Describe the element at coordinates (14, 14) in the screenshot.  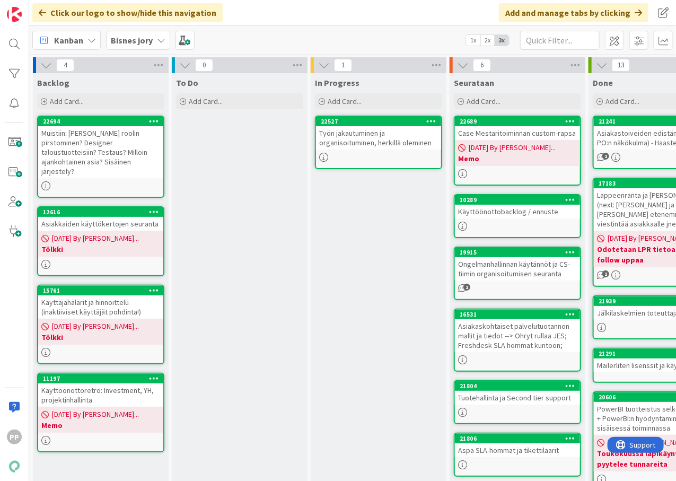
I see `img: Visit kanbanzone.com` at that location.